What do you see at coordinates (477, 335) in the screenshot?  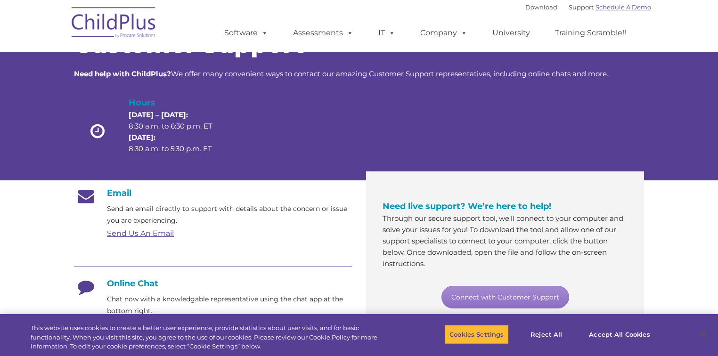 I see `button: Cookies Settings` at bounding box center [477, 335].